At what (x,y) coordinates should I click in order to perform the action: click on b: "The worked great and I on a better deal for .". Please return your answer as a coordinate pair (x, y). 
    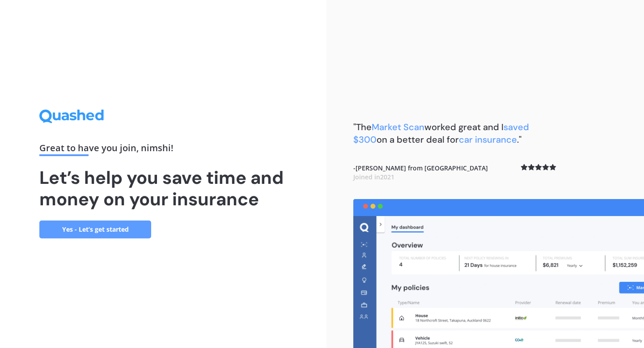
    Looking at the image, I should click on (441, 134).